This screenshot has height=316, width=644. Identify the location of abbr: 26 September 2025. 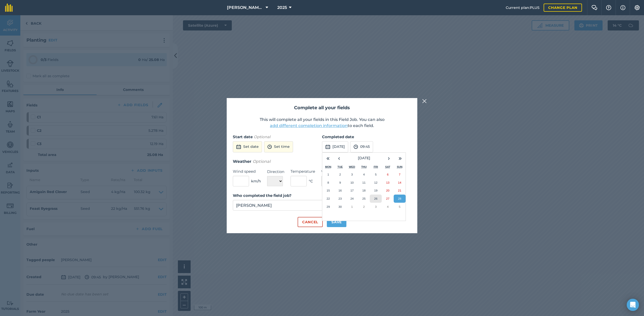
(375, 198).